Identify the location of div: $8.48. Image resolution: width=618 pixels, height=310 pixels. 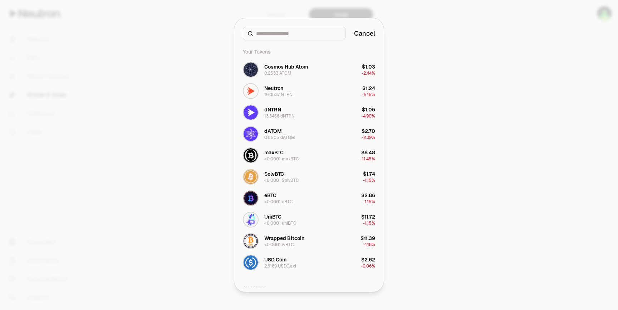
(368, 153).